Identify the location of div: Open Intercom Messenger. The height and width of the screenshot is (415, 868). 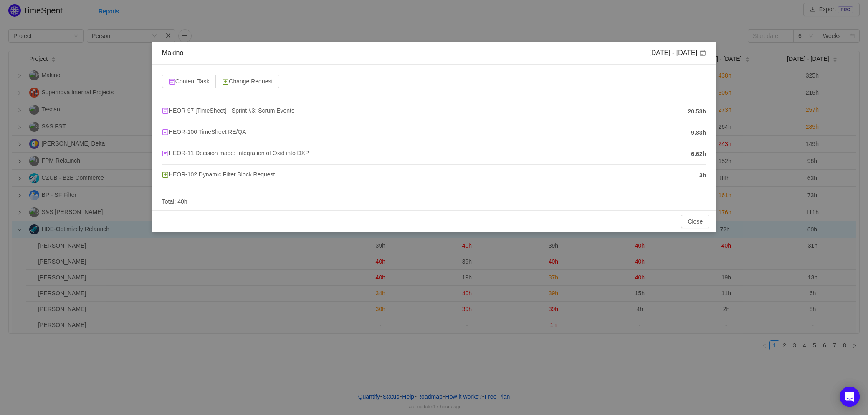
(850, 397).